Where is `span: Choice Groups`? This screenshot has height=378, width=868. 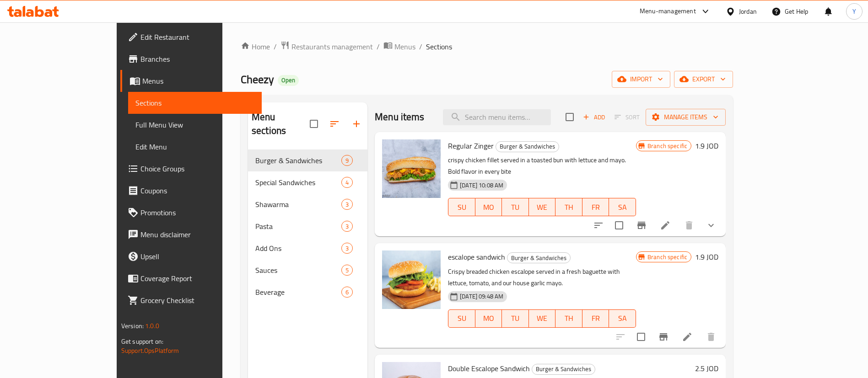
span: Choice Groups is located at coordinates (197, 169).